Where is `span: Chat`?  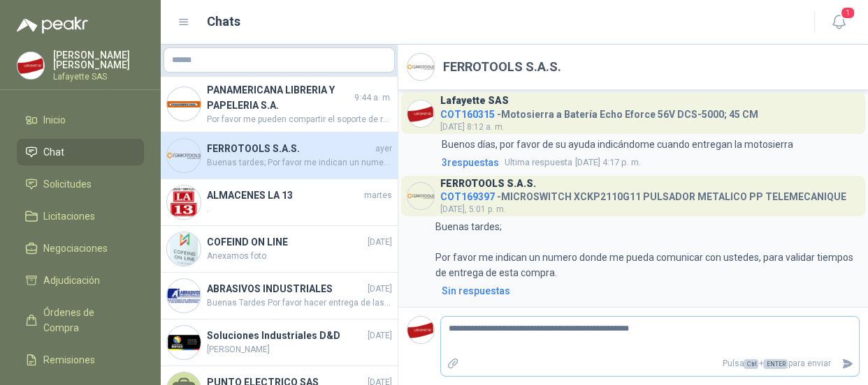
span: Chat is located at coordinates (53, 152).